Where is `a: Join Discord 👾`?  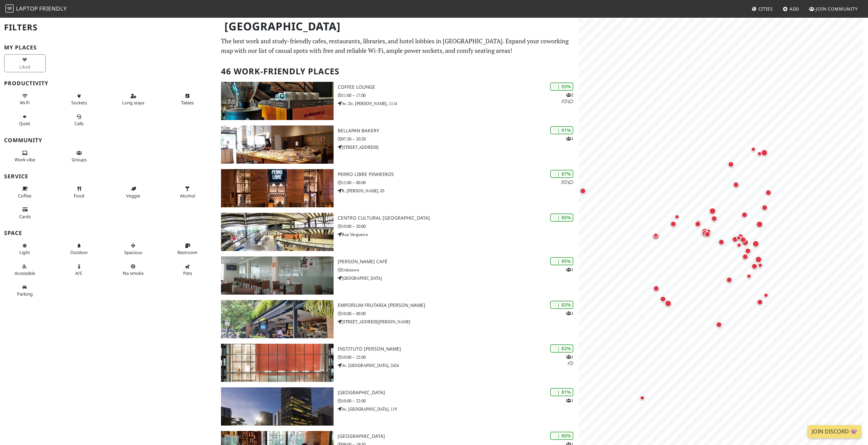 a: Join Discord 👾 is located at coordinates (834, 432).